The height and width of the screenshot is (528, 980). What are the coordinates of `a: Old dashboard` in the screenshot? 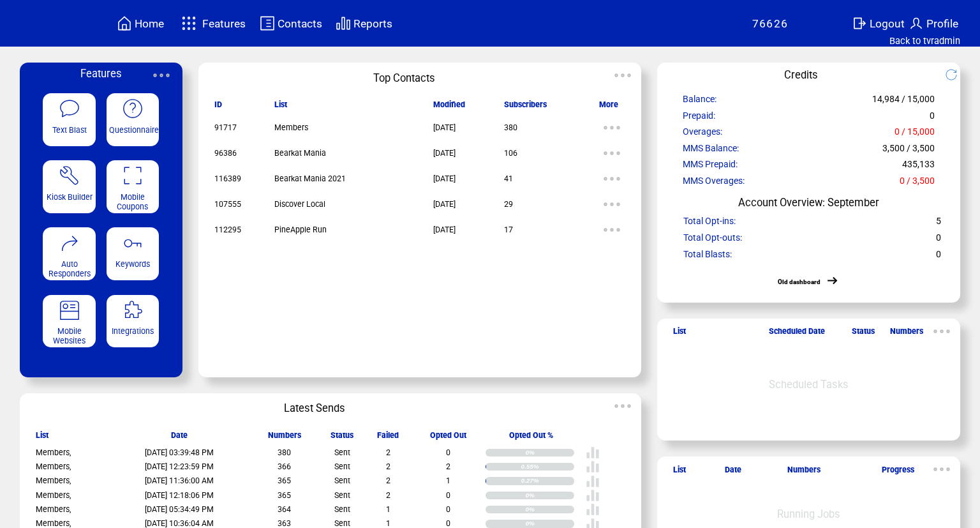 It's located at (799, 282).